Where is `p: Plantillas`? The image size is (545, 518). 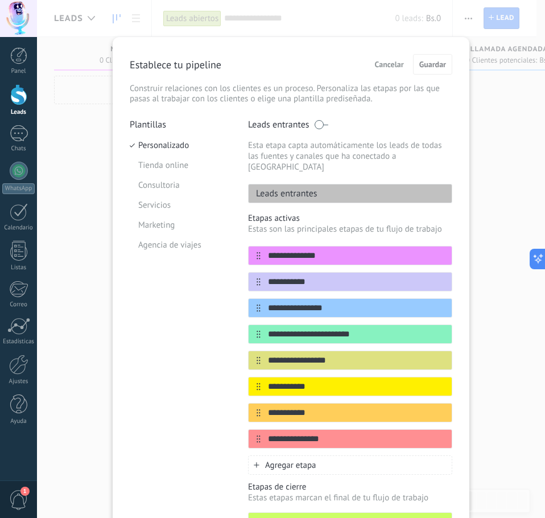 p: Plantillas is located at coordinates (180, 125).